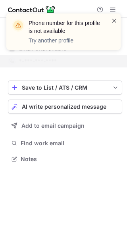 The image size is (127, 238). Describe the element at coordinates (64, 107) in the screenshot. I see `span: AI write personalized message` at that location.